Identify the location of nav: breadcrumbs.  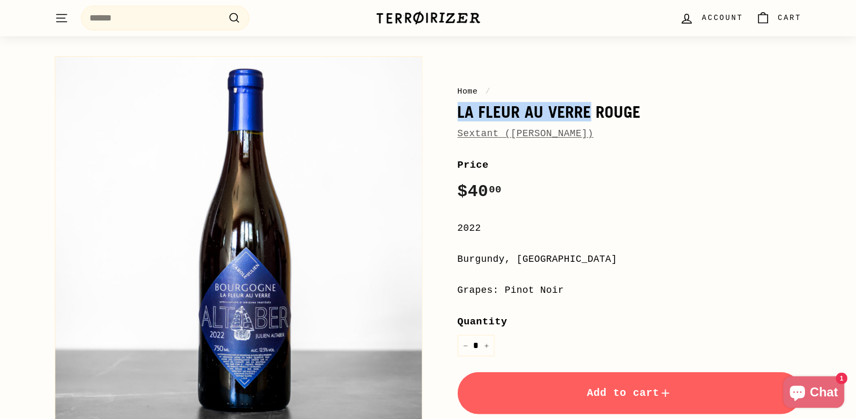
(630, 92).